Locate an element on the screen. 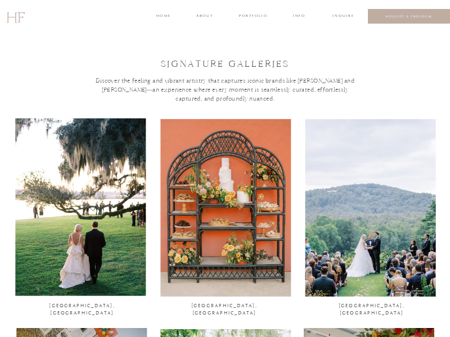 The height and width of the screenshot is (337, 450). h3: INFO is located at coordinates (299, 16).